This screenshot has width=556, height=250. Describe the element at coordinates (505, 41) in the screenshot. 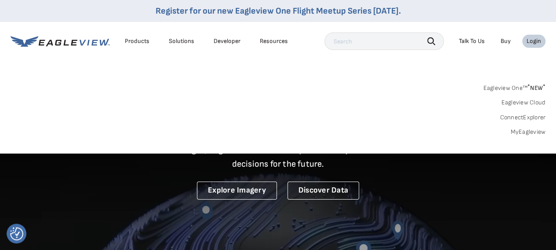

I see `a: Buy` at that location.